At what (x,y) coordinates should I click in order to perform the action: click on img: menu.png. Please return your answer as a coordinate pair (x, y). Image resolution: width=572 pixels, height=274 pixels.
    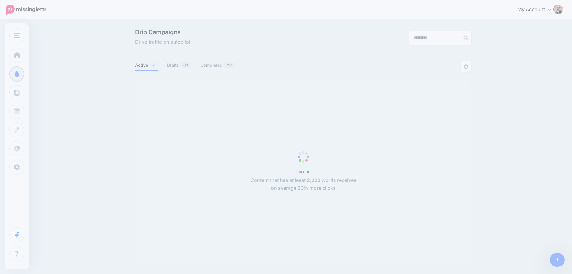
    Looking at the image, I should click on (17, 36).